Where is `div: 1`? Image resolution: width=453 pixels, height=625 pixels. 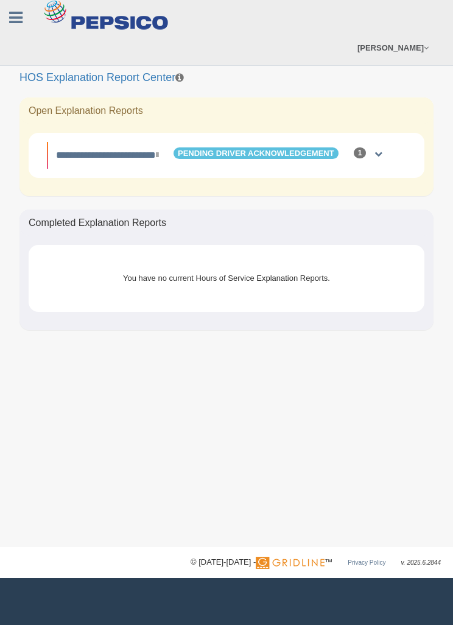
div: 1 is located at coordinates (360, 153).